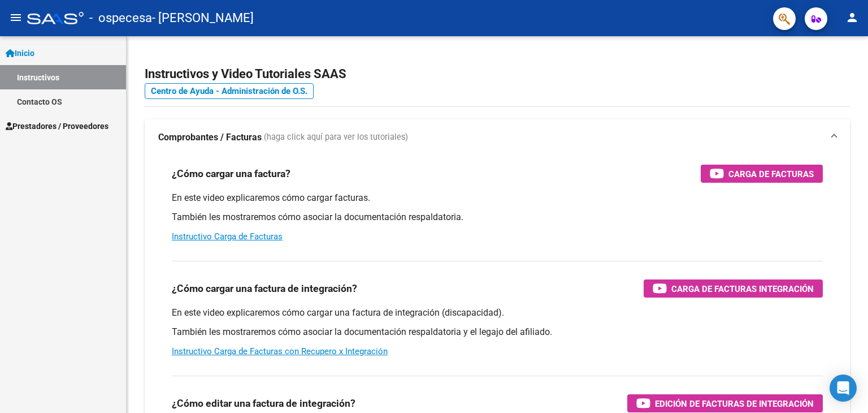 The image size is (868, 413). I want to click on button: Carga de Facturas Integración, so click(733, 288).